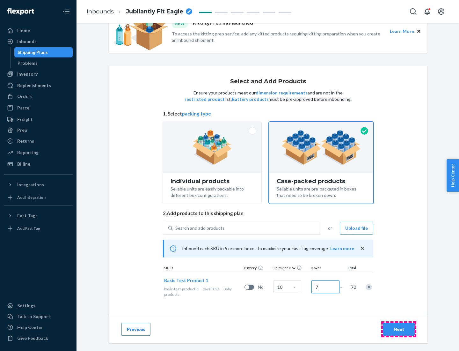 This screenshot has width=459, height=351. What do you see at coordinates (402, 31) in the screenshot?
I see `button: Learn More` at bounding box center [402, 31].